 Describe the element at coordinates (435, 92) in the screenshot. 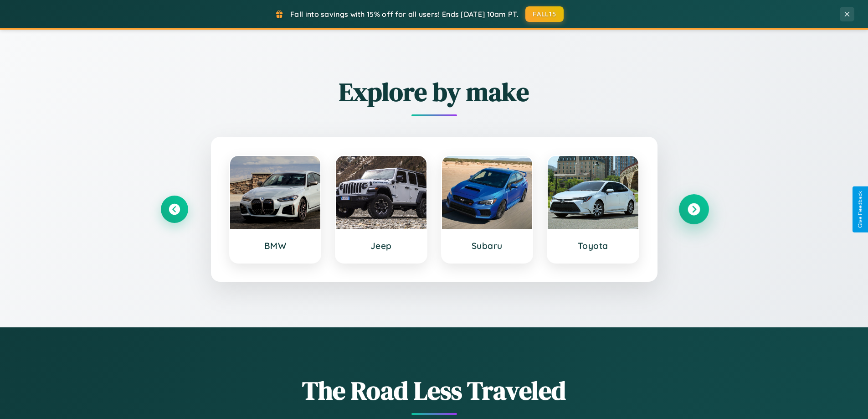

I see `h2: Explore by make` at that location.